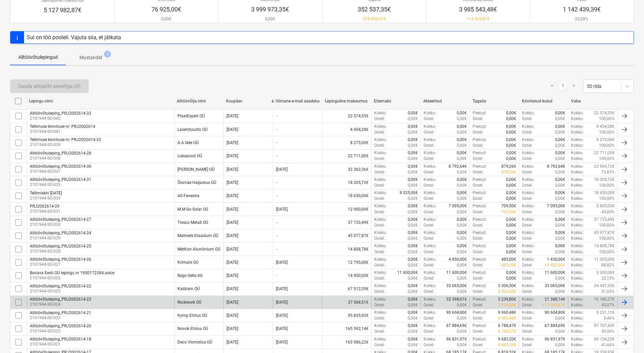 The image size is (644, 353). Describe the element at coordinates (199, 101) in the screenshot. I see `div: Alltöövõtja nimi` at that location.